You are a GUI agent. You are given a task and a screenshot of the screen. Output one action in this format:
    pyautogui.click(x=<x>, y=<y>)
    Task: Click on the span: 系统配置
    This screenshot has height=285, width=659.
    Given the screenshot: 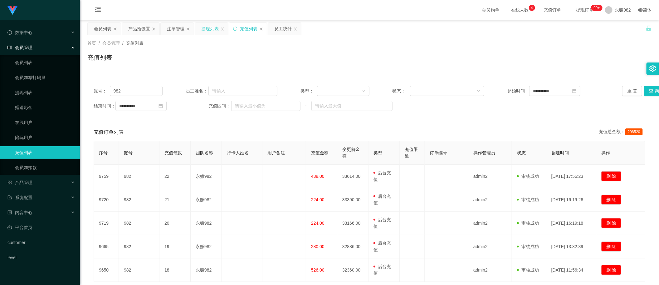 What is the action you would take?
    pyautogui.click(x=20, y=197)
    